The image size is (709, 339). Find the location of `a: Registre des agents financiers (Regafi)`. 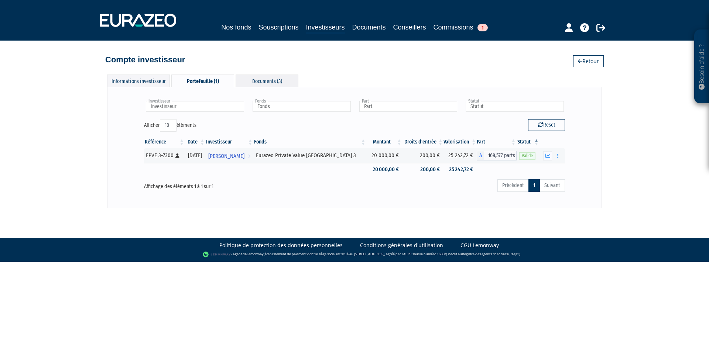

a: Registre des agents financiers (Regafi) is located at coordinates (491, 254).